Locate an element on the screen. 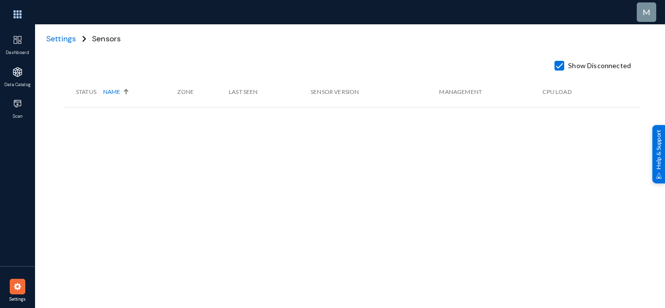 The width and height of the screenshot is (665, 308). span: Scan is located at coordinates (18, 117).